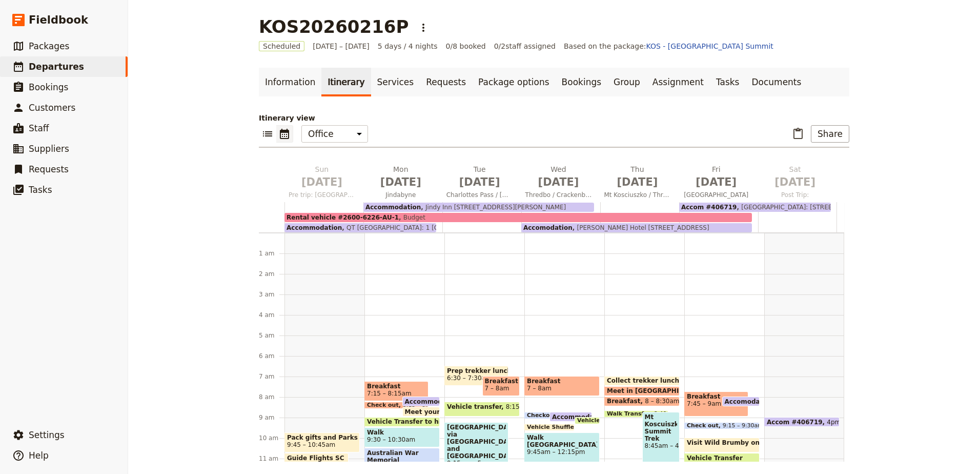 This screenshot has width=980, height=474. What do you see at coordinates (268, 134) in the screenshot?
I see `button: List view` at bounding box center [268, 134].